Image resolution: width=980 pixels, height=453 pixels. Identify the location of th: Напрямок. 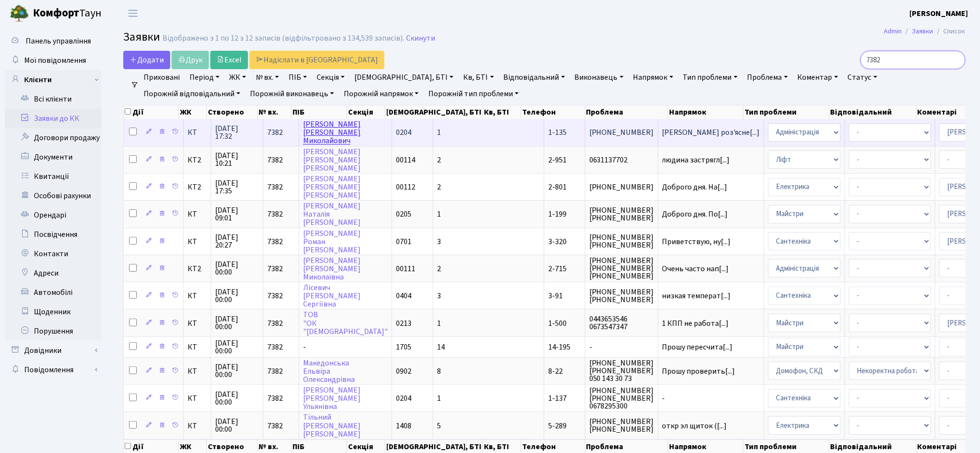
(706, 112).